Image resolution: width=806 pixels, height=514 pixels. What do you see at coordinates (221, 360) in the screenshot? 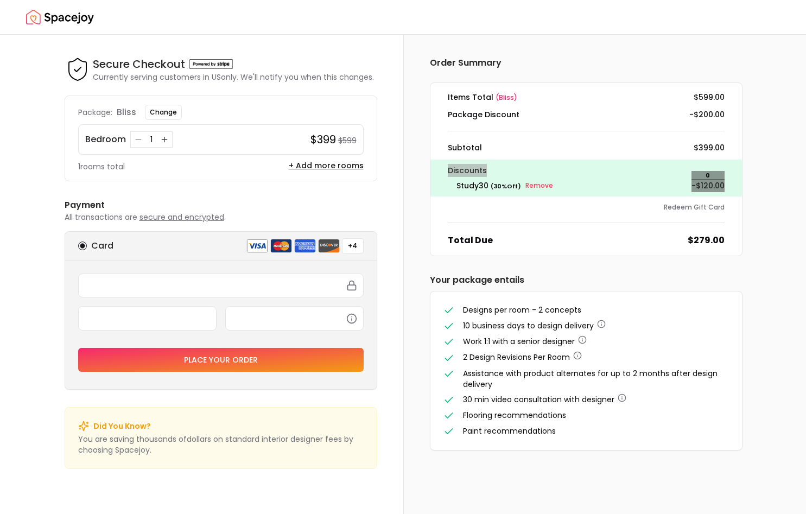
I see `button: Place your order` at bounding box center [221, 360].